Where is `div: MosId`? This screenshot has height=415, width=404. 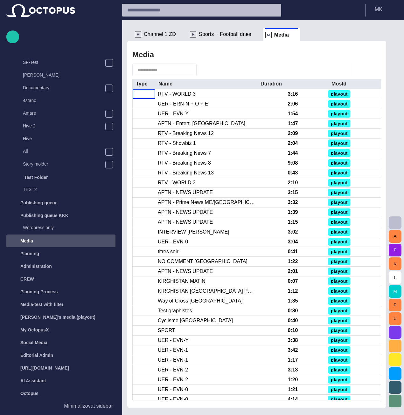
div: MosId is located at coordinates (338, 84).